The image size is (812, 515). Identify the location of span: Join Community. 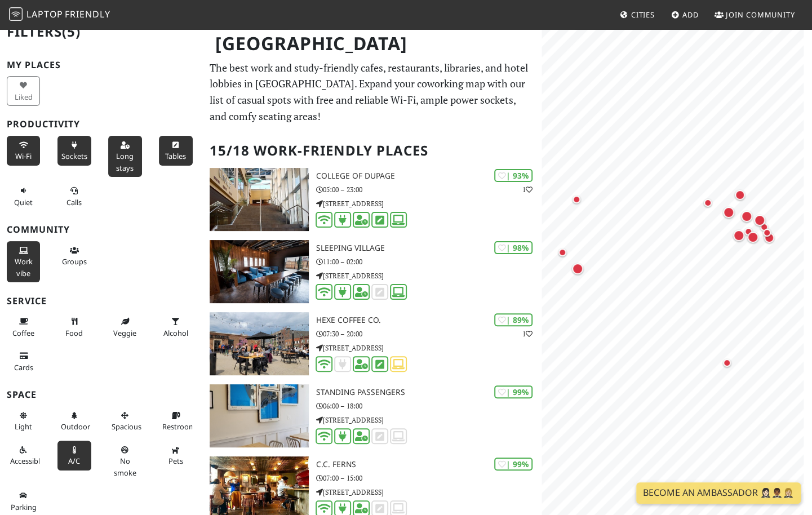
(760, 14).